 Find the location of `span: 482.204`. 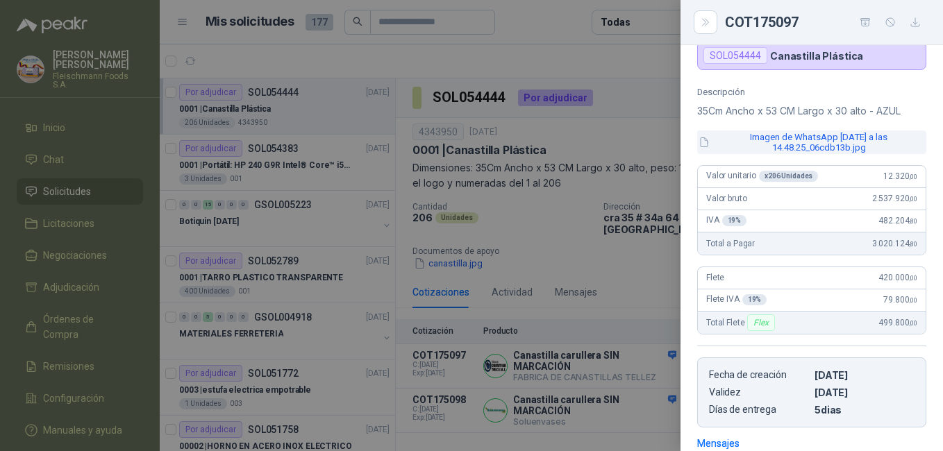

span: 482.204 is located at coordinates (898, 221).